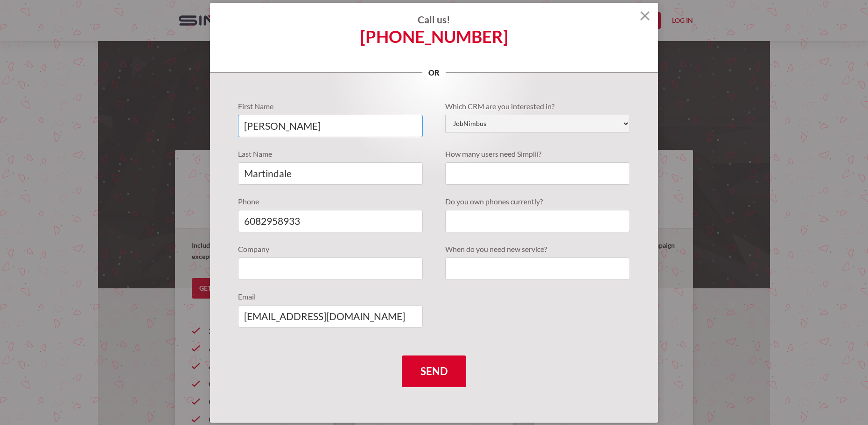  What do you see at coordinates (331, 106) in the screenshot?
I see `label: First Name` at bounding box center [331, 106].